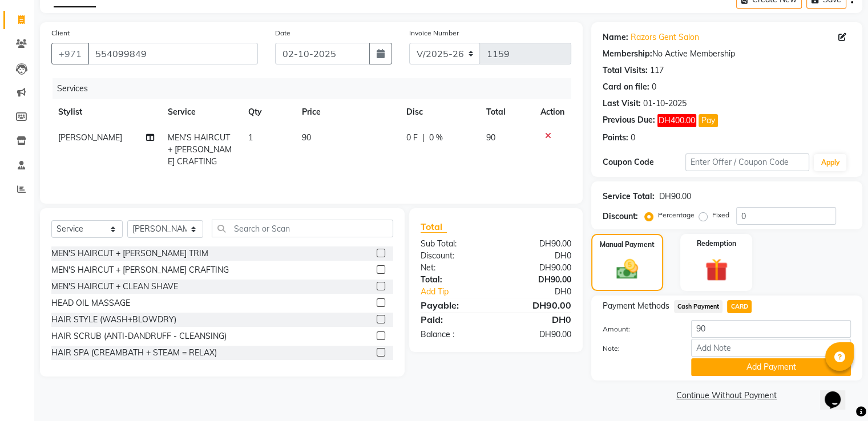 This screenshot has height=421, width=868. Describe the element at coordinates (91, 303) in the screenshot. I see `div: HEAD OIL MASSAGE` at that location.